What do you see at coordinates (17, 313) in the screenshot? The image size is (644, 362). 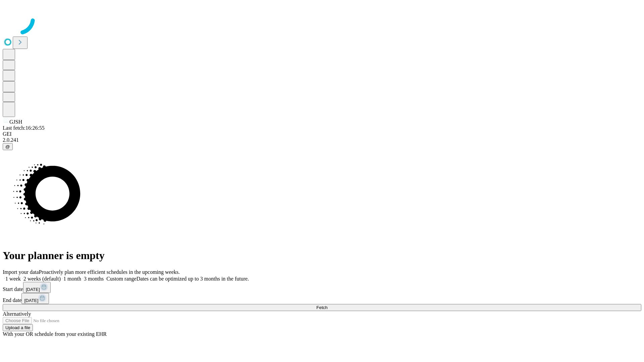 I see `span: Alternatively` at bounding box center [17, 313].